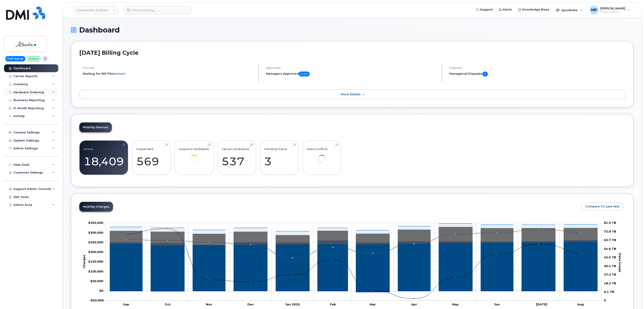 The image size is (644, 309). What do you see at coordinates (605, 300) in the screenshot?
I see `tspan: 0` at bounding box center [605, 300].